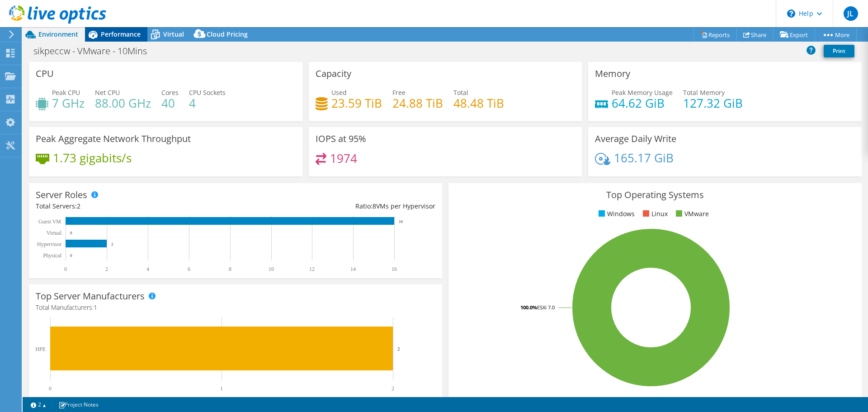 This screenshot has width=868, height=412. Describe the element at coordinates (615, 214) in the screenshot. I see `li: Windows` at that location.